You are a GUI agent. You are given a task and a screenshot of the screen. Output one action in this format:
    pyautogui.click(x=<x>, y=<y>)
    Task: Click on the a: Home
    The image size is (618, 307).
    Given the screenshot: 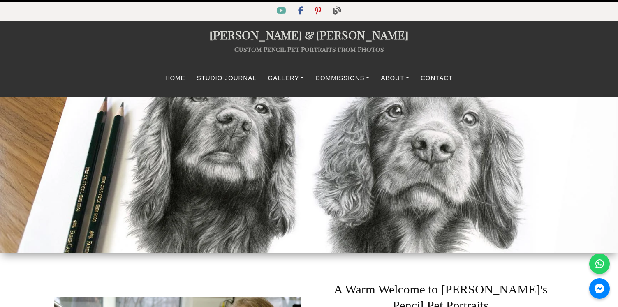 What is the action you would take?
    pyautogui.click(x=175, y=78)
    